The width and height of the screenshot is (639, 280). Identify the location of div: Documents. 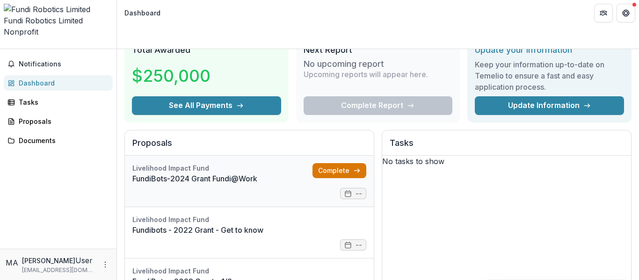
(62, 140).